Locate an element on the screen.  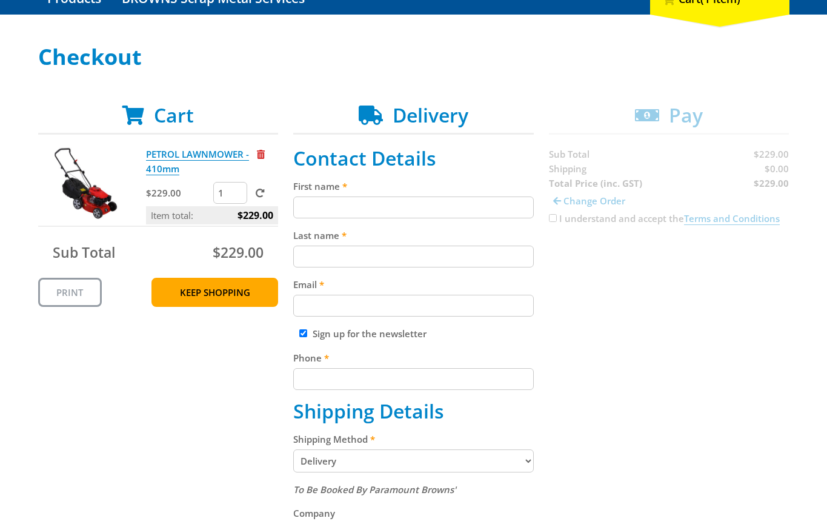
select: Please select a shipping method. is located at coordinates (413, 461).